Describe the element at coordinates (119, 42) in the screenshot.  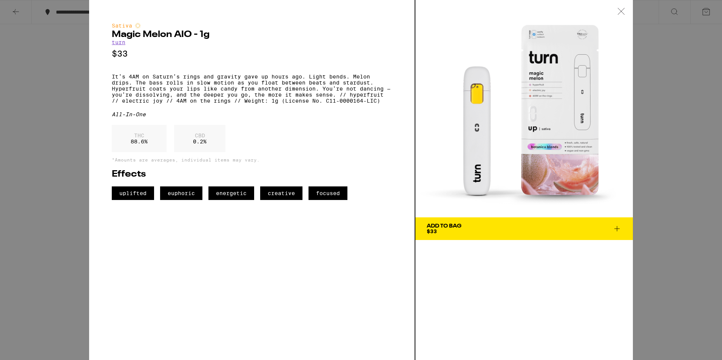
I see `a: turn` at that location.